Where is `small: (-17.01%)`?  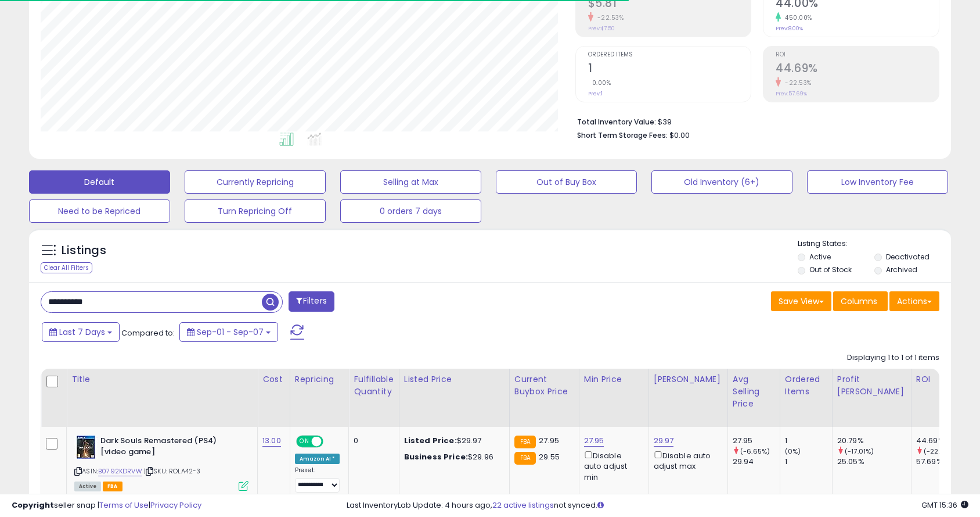 small: (-17.01%) is located at coordinates (859, 451).